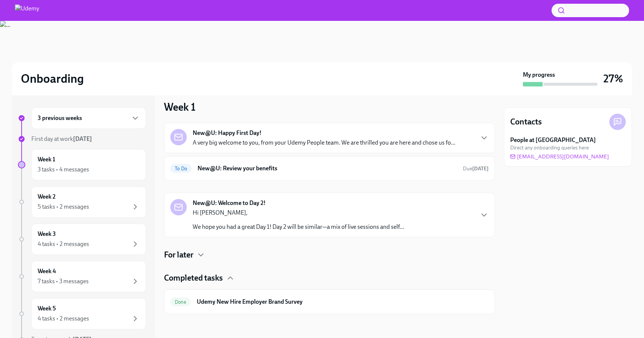  I want to click on a: DoneUdemy New Hire Employer Brand Survey, so click(330, 302).